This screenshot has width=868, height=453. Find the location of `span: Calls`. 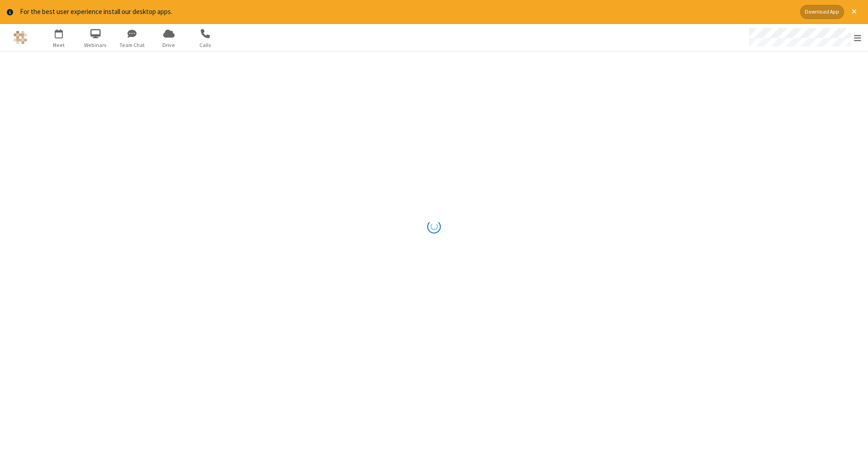

span: Calls is located at coordinates (206, 45).